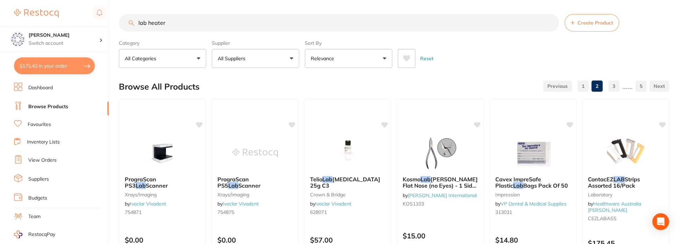  Describe the element at coordinates (38, 198) in the screenshot. I see `a: Budgets` at that location.